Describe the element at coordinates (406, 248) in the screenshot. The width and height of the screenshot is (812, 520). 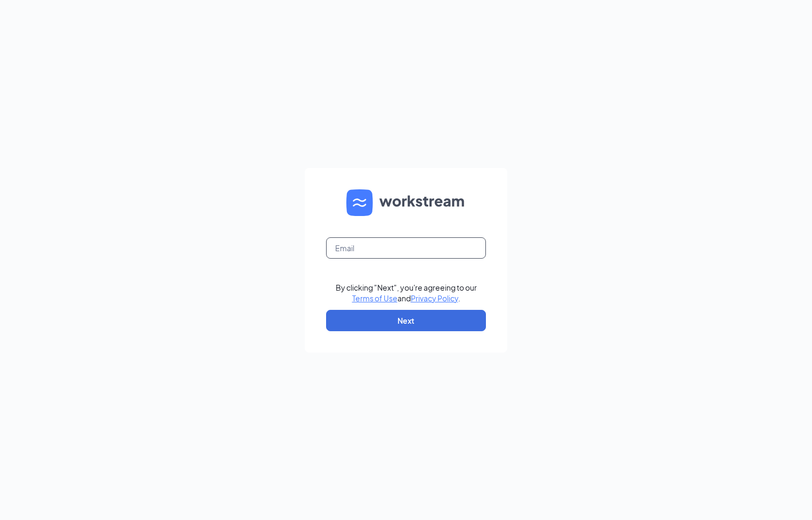
I see `input: Email` at that location.